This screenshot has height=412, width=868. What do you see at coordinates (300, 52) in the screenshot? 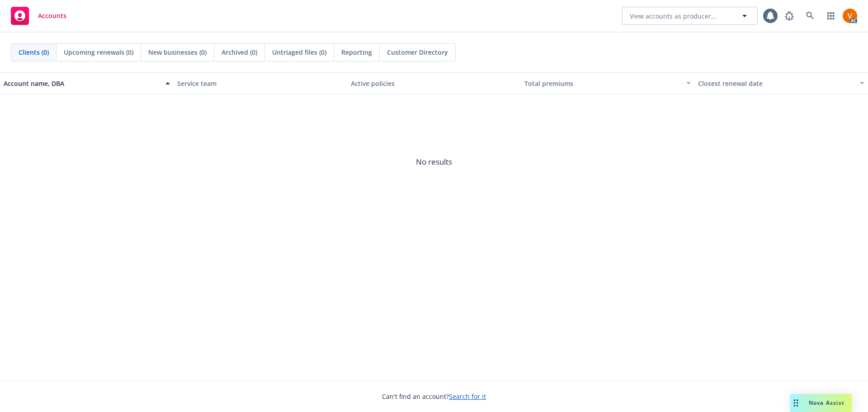
I see `span: Untriaged files (0)` at bounding box center [300, 52].